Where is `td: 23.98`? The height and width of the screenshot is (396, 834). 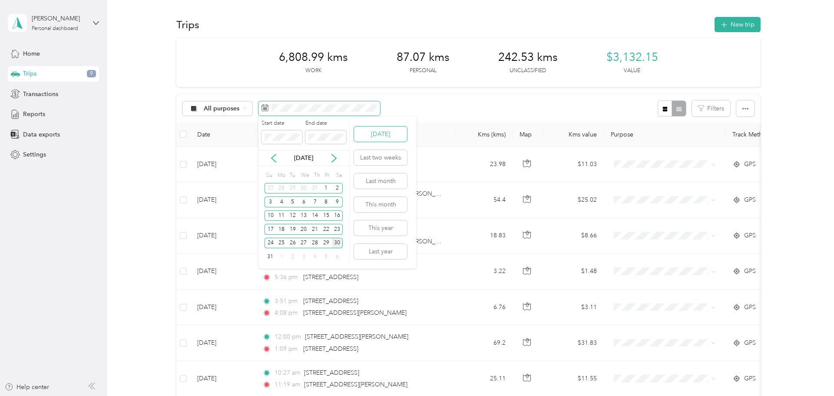
td: 23.98 is located at coordinates (484, 164).